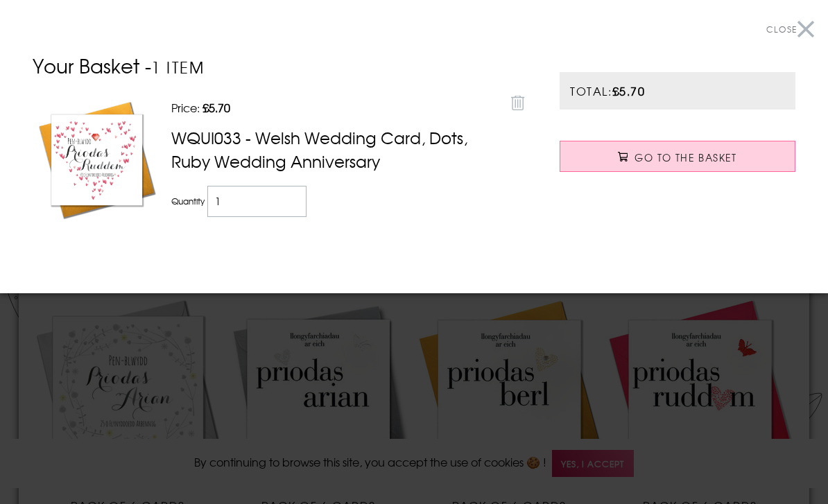  Describe the element at coordinates (790, 29) in the screenshot. I see `button: Close menu` at that location.